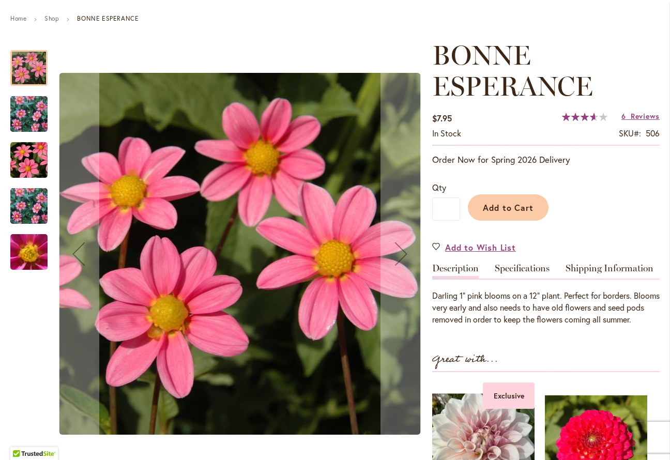 The image size is (670, 460). I want to click on div: Availability, so click(447, 133).